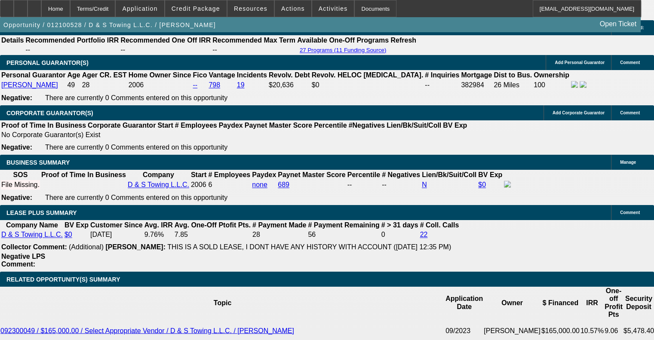 Image resolution: width=654 pixels, height=340 pixels. I want to click on span: Manage, so click(628, 162).